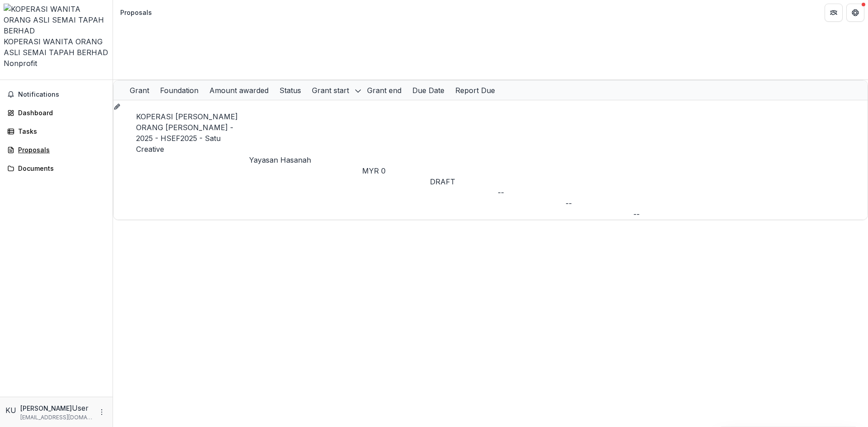 The height and width of the screenshot is (427, 868). Describe the element at coordinates (60, 112) in the screenshot. I see `div: Dashboard` at that location.